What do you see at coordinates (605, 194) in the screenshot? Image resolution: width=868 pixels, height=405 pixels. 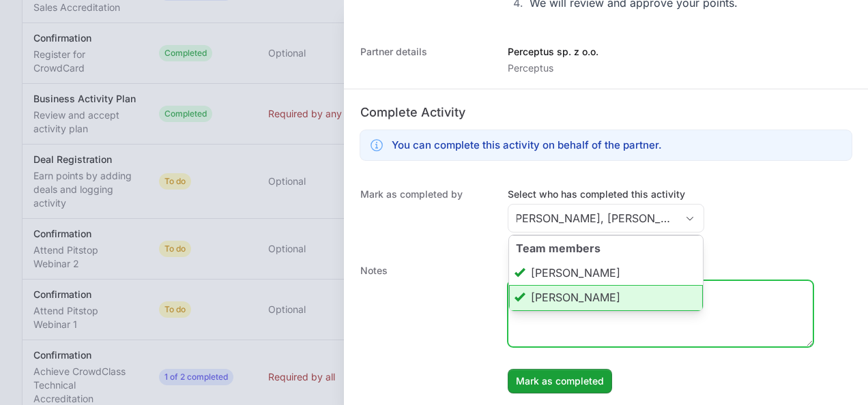 I see `label: Select who has completed this activity` at bounding box center [605, 194].